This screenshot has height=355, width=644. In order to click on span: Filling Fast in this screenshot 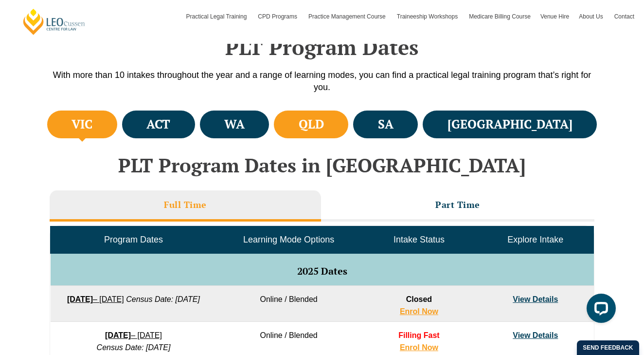, I will do `click(419, 335)`.